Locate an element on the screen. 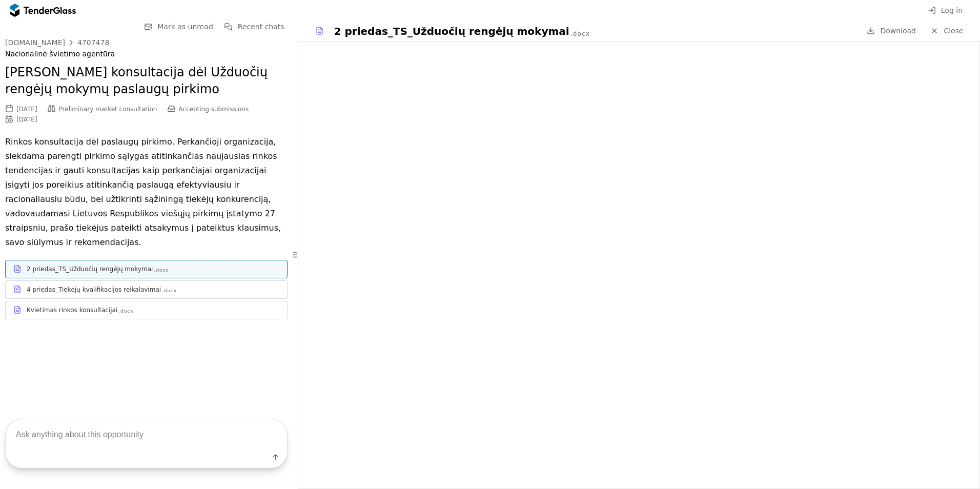 The width and height of the screenshot is (980, 489). span: Close is located at coordinates (953, 31).